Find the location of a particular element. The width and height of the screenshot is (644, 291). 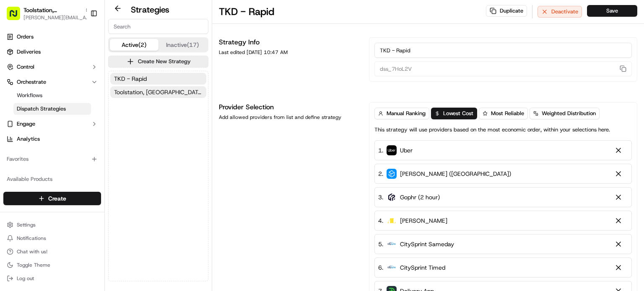

h1: Strategy Info is located at coordinates (289, 43).